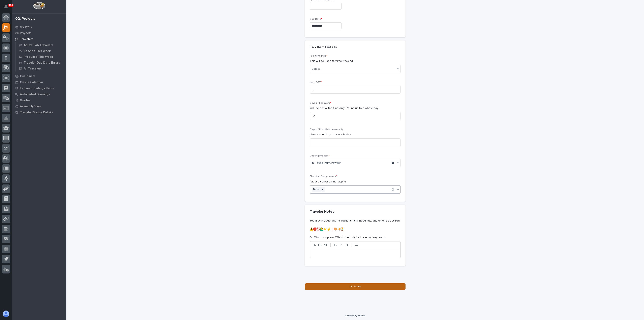  What do you see at coordinates (355, 287) in the screenshot?
I see `button: Save` at bounding box center [355, 287].